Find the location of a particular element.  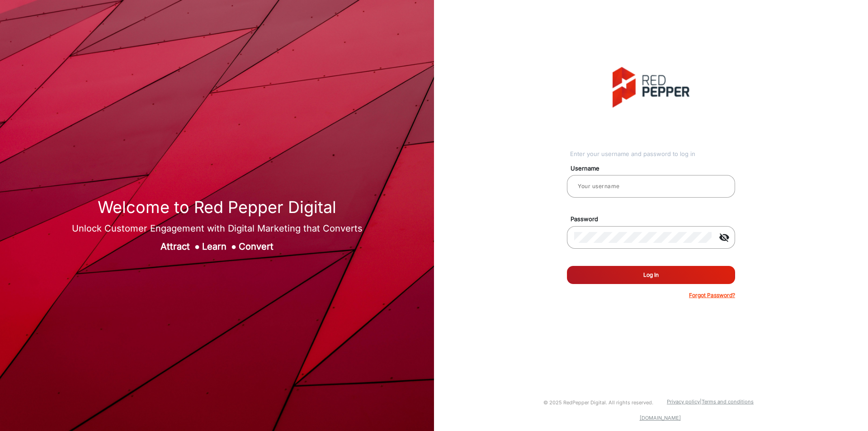

p: Forgot Password? is located at coordinates (712, 295).